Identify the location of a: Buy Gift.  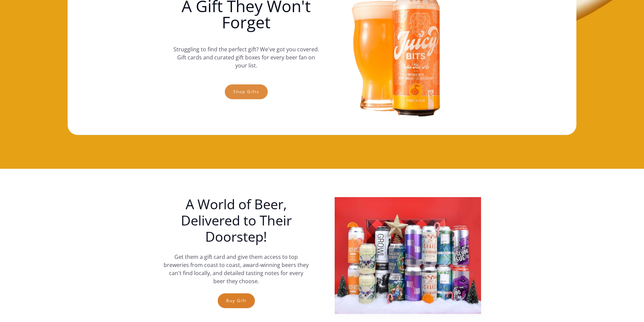
(236, 301).